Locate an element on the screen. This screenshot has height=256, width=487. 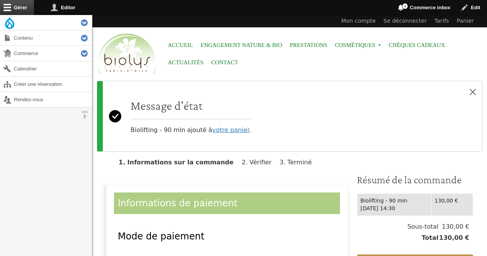
a: Mon compte is located at coordinates (359, 21).